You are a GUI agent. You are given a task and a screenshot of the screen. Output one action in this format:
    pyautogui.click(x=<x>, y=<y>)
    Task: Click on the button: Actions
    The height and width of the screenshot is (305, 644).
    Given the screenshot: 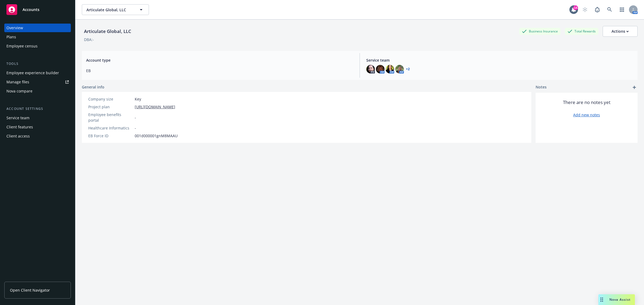 What is the action you would take?
    pyautogui.click(x=620, y=32)
    